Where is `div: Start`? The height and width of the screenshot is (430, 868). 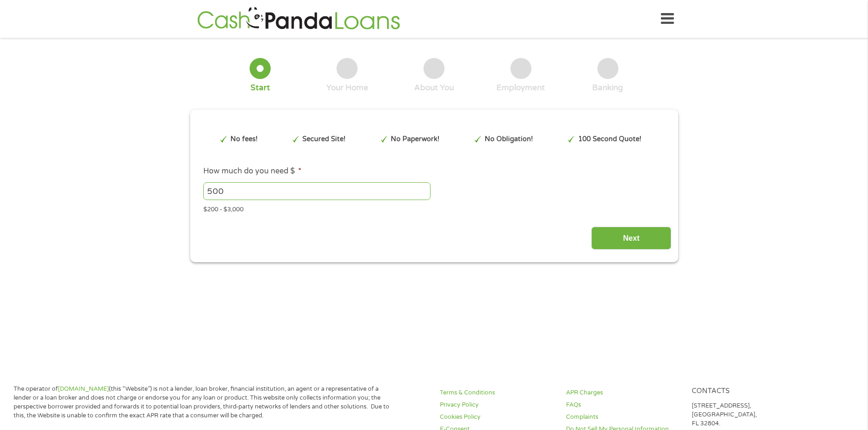
div: Start is located at coordinates (260, 88).